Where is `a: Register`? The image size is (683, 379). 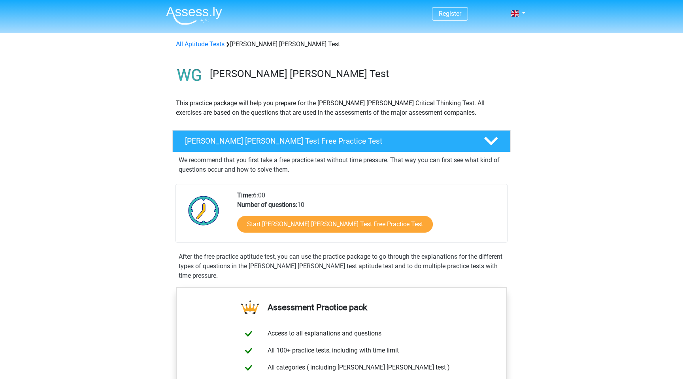 a: Register is located at coordinates (450, 13).